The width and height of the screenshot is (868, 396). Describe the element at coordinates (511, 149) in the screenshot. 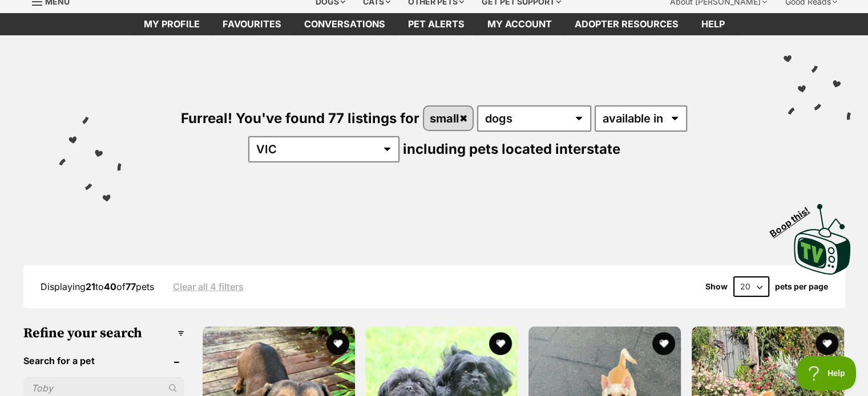

I see `span: including pets located interstate` at that location.